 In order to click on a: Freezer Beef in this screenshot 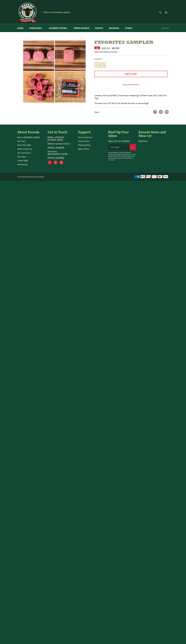, I will do `click(23, 160)`.